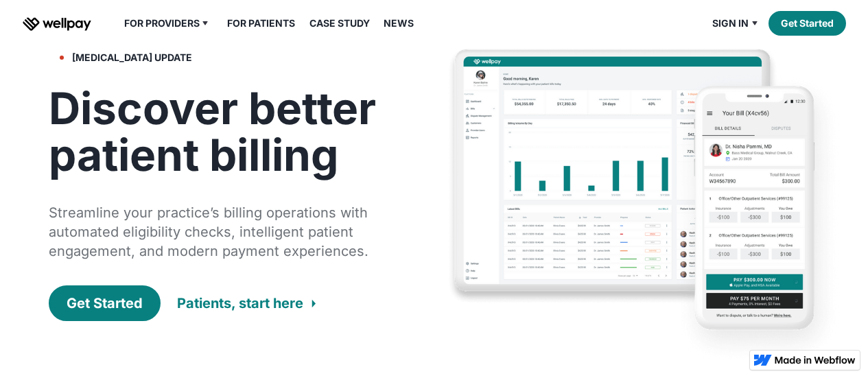 The width and height of the screenshot is (868, 378). What do you see at coordinates (57, 24) in the screenshot?
I see `a: home` at bounding box center [57, 24].